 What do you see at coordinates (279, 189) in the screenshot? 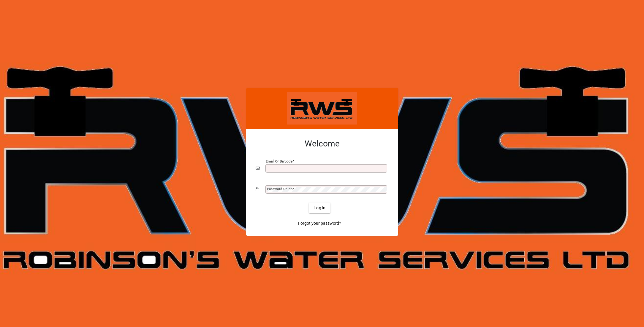
I see `mat-label: Password or Pin` at bounding box center [279, 189].